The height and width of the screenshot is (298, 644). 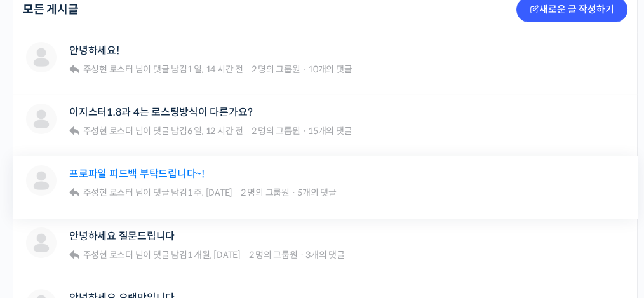 What do you see at coordinates (317, 192) in the screenshot?
I see `span: 5개의 댓글` at bounding box center [317, 192].